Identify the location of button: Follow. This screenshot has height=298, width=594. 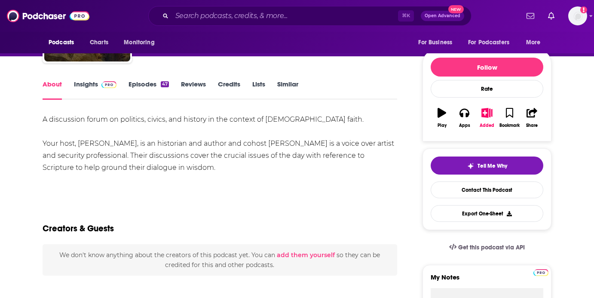
(487, 67).